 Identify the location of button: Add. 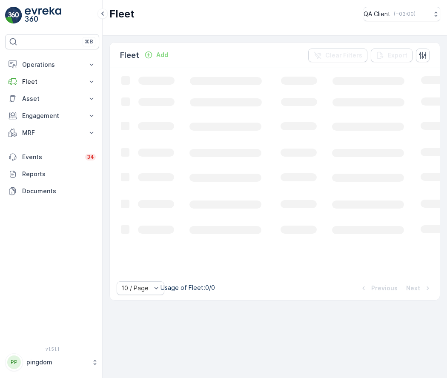
(156, 55).